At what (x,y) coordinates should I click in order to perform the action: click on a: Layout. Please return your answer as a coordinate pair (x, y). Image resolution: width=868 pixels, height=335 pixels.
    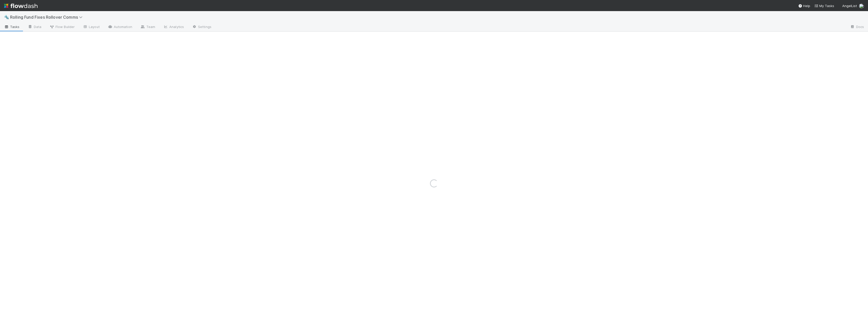
    Looking at the image, I should click on (91, 27).